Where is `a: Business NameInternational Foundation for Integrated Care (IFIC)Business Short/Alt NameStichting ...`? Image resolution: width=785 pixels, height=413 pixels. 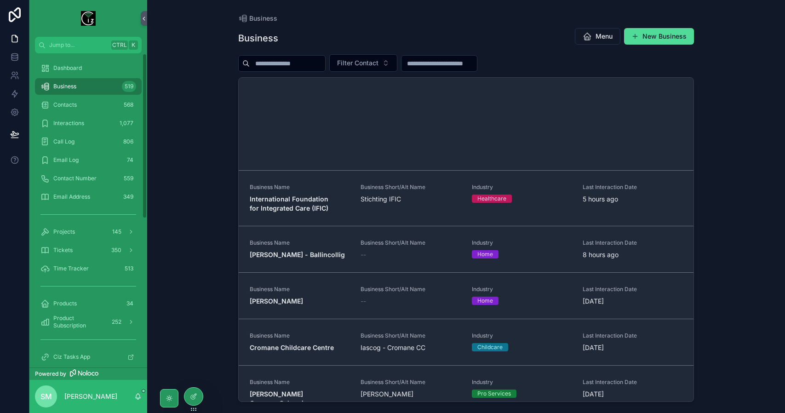 a: Business NameInternational Foundation for Integrated Care (IFIC)Business Short/Alt NameStichting ... is located at coordinates (466, 198).